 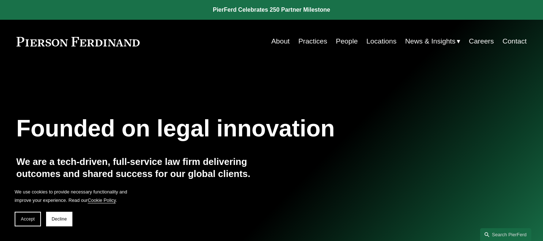 What do you see at coordinates (59, 219) in the screenshot?
I see `button: Decline` at bounding box center [59, 219].